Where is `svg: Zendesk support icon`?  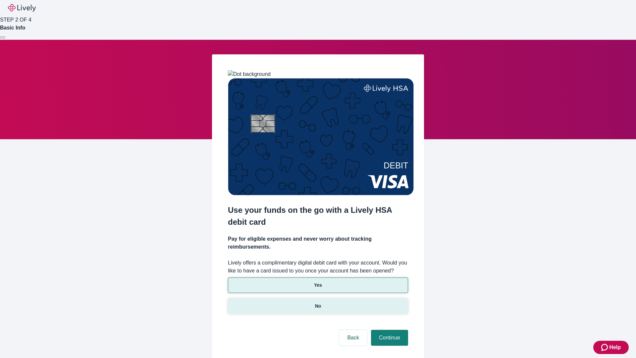
svg: Zendesk support icon is located at coordinates (606, 347).